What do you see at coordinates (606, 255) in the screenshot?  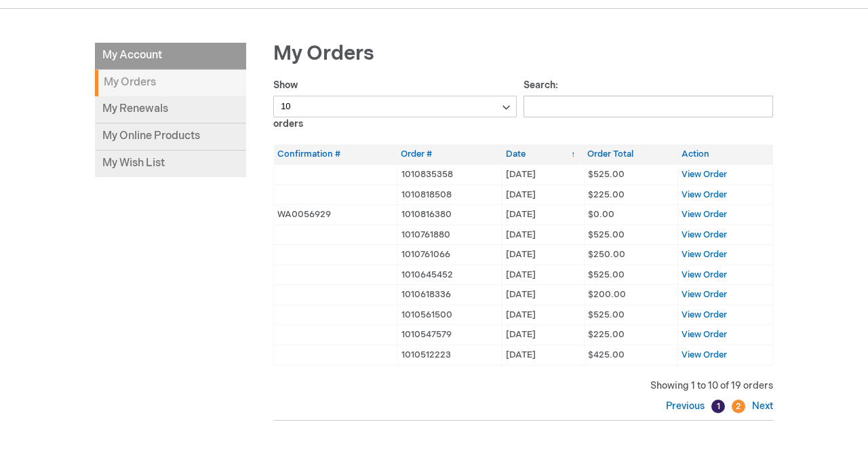 I see `span: $250.00` at bounding box center [606, 255].